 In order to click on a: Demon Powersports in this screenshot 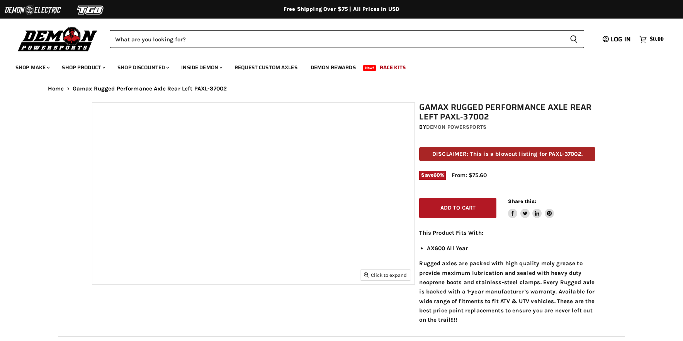, I will do `click(456, 127)`.